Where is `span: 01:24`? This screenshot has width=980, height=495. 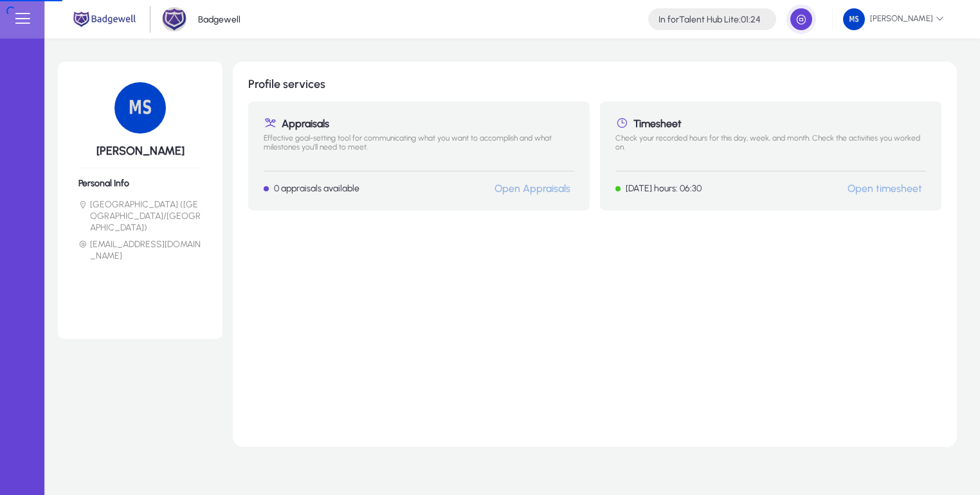
span: 01:24 is located at coordinates (751, 19).